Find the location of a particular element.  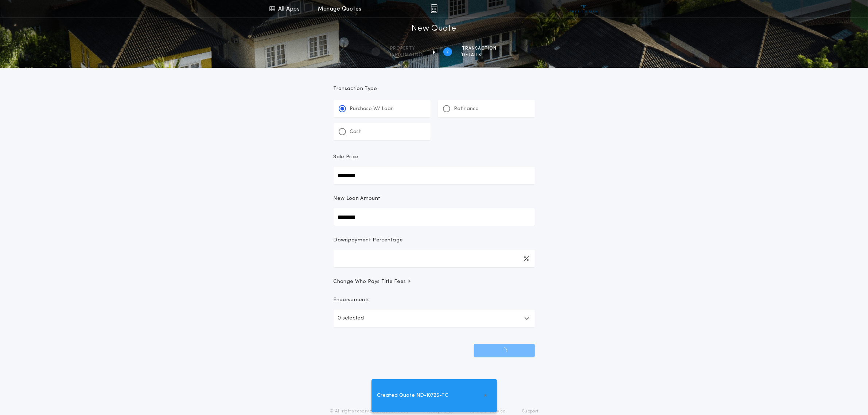

span: Transaction is located at coordinates (479, 48).